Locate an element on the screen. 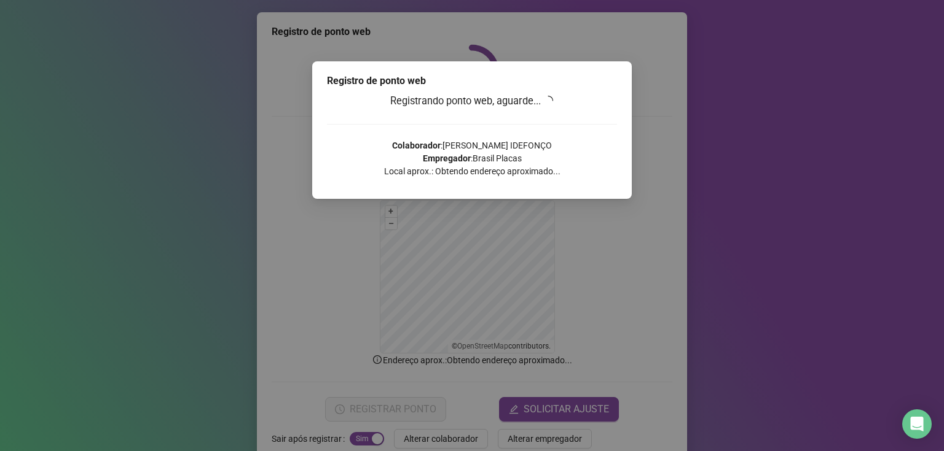 The width and height of the screenshot is (944, 451). strong: Empregador is located at coordinates (447, 158).